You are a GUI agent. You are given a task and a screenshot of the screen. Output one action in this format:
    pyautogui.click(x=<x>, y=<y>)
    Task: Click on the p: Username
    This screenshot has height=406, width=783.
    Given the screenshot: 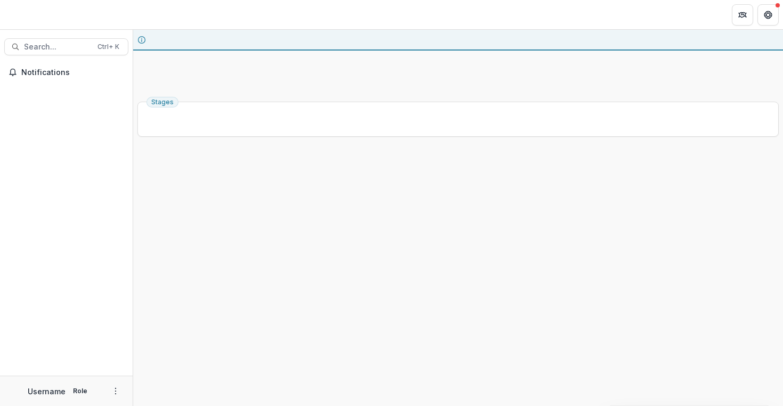 What is the action you would take?
    pyautogui.click(x=46, y=391)
    